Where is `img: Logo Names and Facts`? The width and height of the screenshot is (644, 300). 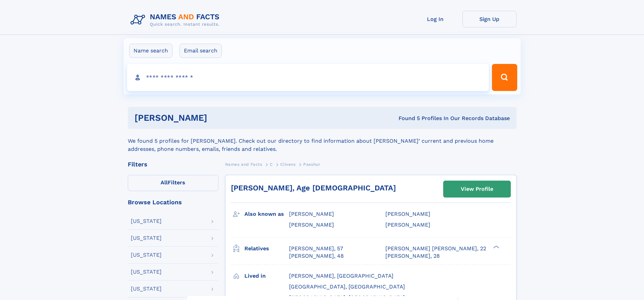 img: Logo Names and Facts is located at coordinates (176, 20).